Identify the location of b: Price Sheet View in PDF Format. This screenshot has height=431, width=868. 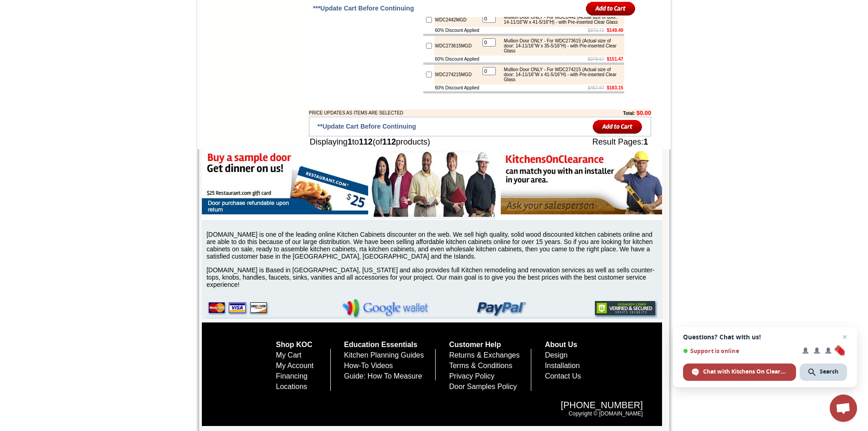
(42, 6).